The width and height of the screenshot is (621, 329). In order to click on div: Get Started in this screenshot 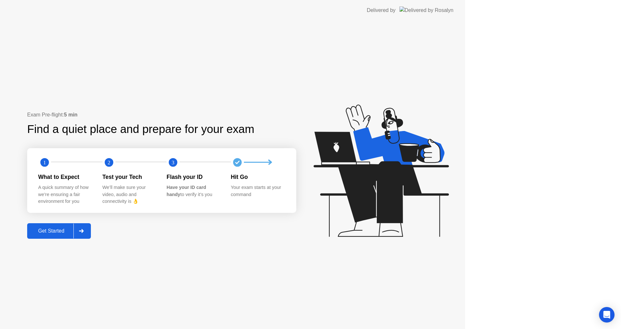, I will do `click(51, 231)`.